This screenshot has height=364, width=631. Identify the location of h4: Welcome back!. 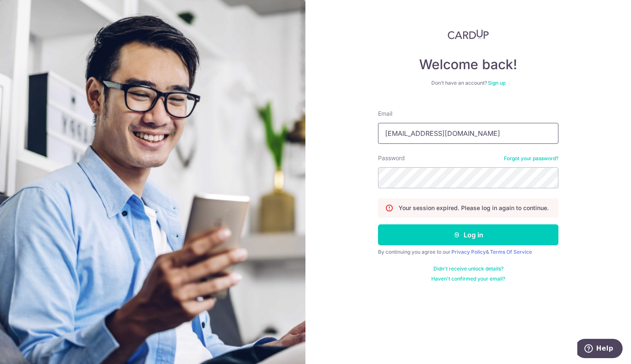
(468, 65).